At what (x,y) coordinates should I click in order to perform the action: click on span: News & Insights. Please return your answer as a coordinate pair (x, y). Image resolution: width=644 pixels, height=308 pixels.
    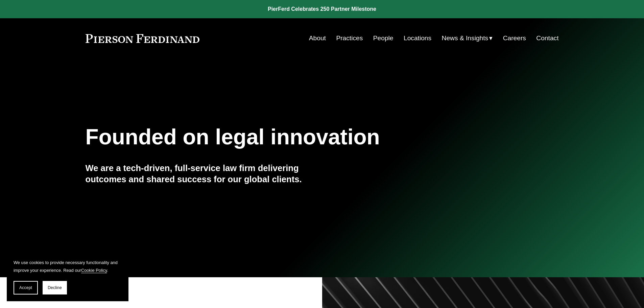
    Looking at the image, I should click on (465, 38).